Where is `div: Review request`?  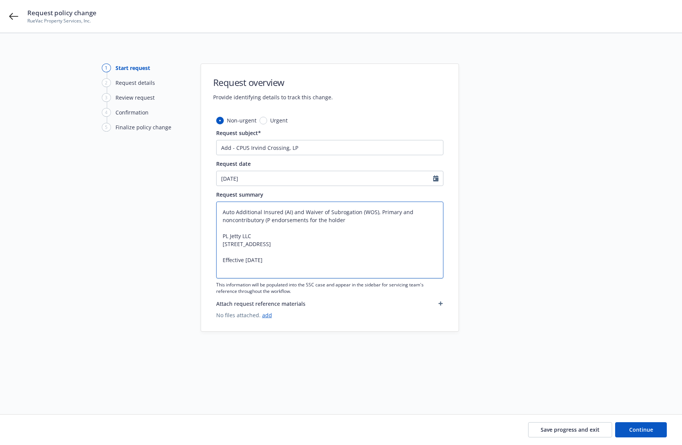 div: Review request is located at coordinates (135, 97).